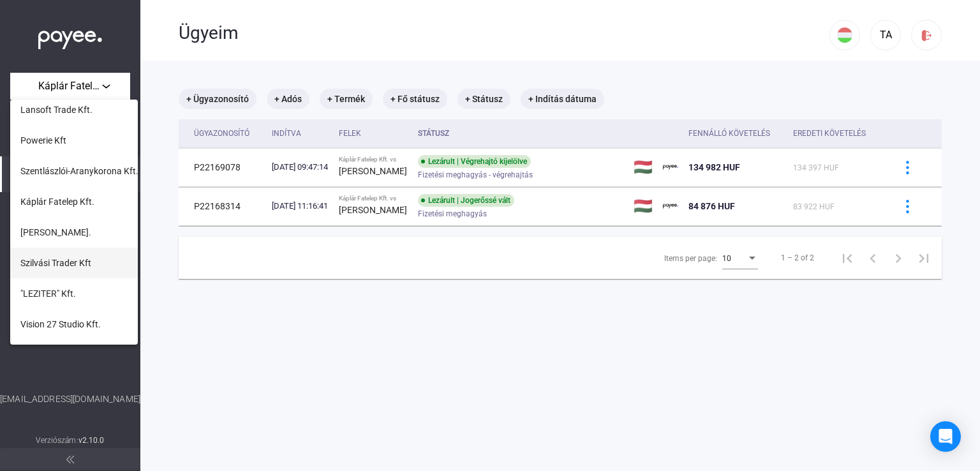 The width and height of the screenshot is (980, 471). I want to click on span: Lansoft Trade Kft., so click(56, 110).